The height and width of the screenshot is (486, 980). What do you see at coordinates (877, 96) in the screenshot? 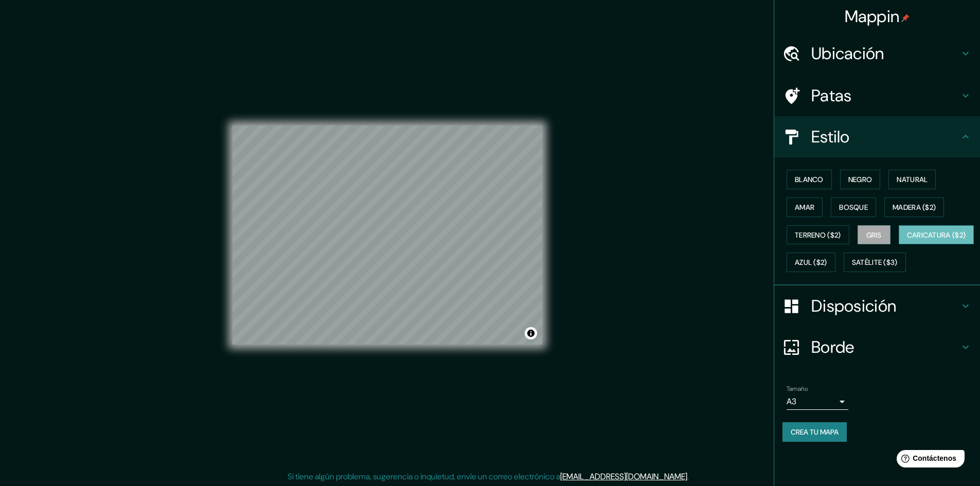
I see `div: Patas` at bounding box center [877, 96].